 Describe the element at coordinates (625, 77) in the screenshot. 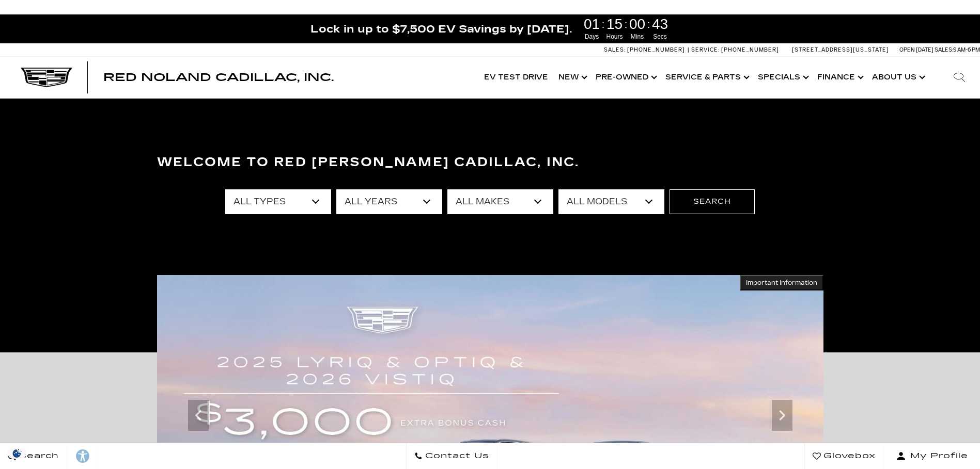

I see `a: Pre-Owned` at that location.